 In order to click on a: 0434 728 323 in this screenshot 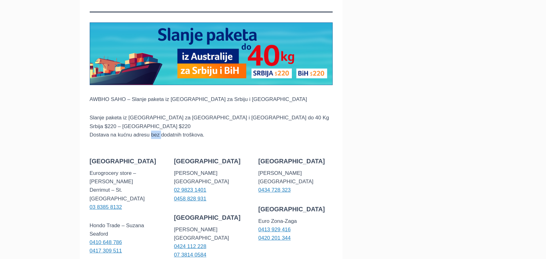, I will do `click(274, 190)`.